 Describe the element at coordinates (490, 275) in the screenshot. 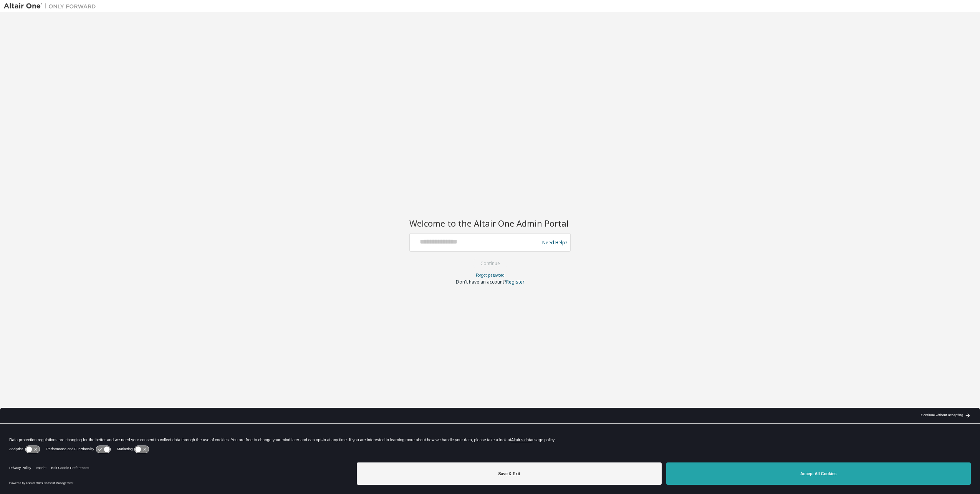

I see `a: Forgot password` at that location.